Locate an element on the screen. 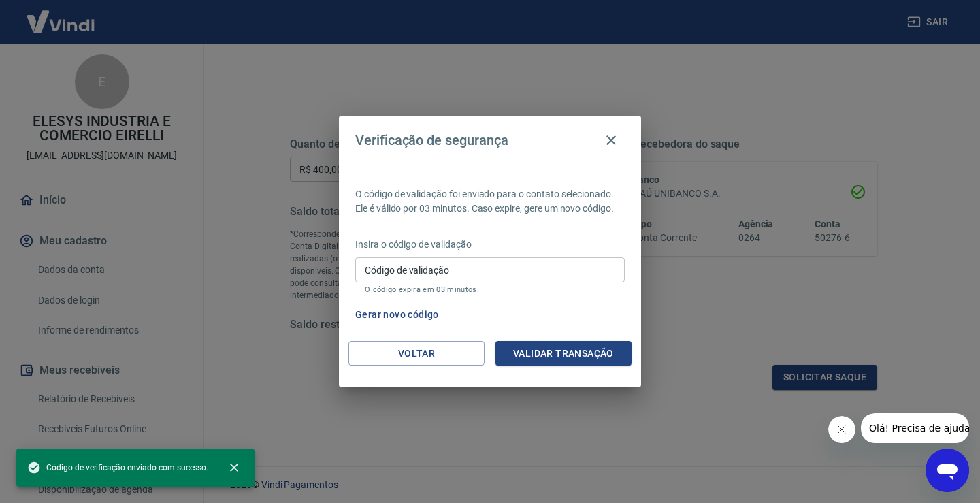 The height and width of the screenshot is (503, 980). h4: Verificação de segurança is located at coordinates (431, 140).